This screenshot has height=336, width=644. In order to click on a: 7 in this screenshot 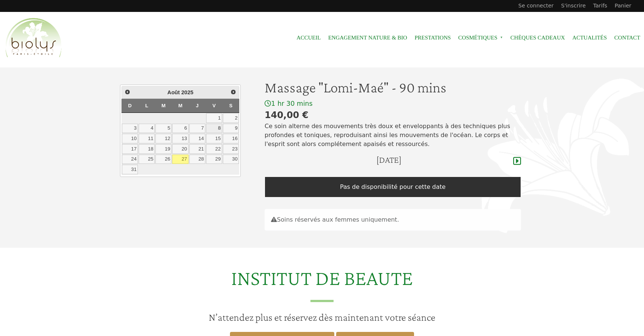, I will do `click(197, 129)`.